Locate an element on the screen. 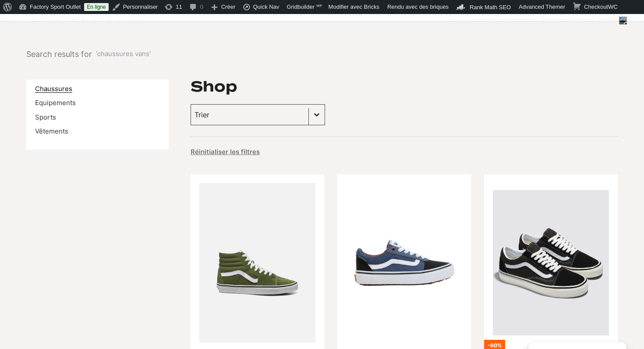 The image size is (644, 349). a: Equipements is located at coordinates (55, 102).